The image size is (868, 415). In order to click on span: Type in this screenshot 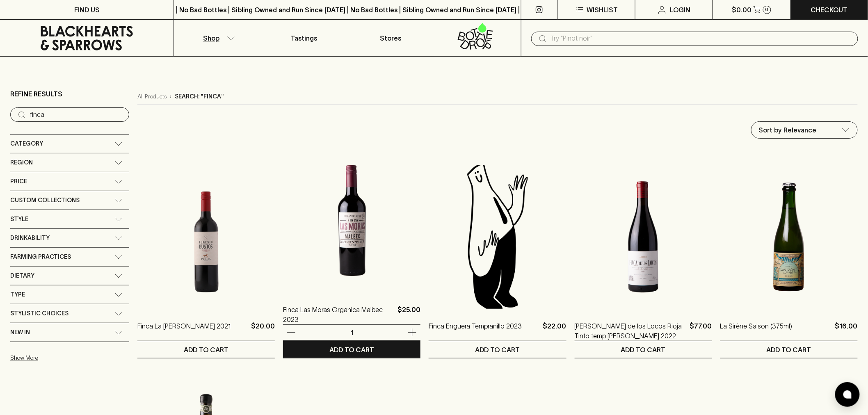, I will do `click(17, 295)`.